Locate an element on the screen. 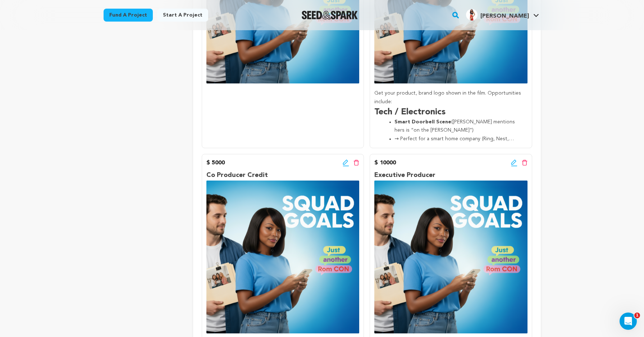 The image size is (644, 337). li: → Perfect for a smart home company (Ring, Nest, Eufy) to provide product placement, possibly with... is located at coordinates (456, 139).